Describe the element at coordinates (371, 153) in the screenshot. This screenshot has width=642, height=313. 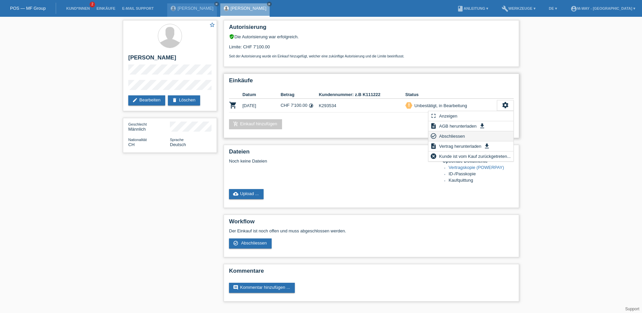
I see `h2: Dateien` at that location.